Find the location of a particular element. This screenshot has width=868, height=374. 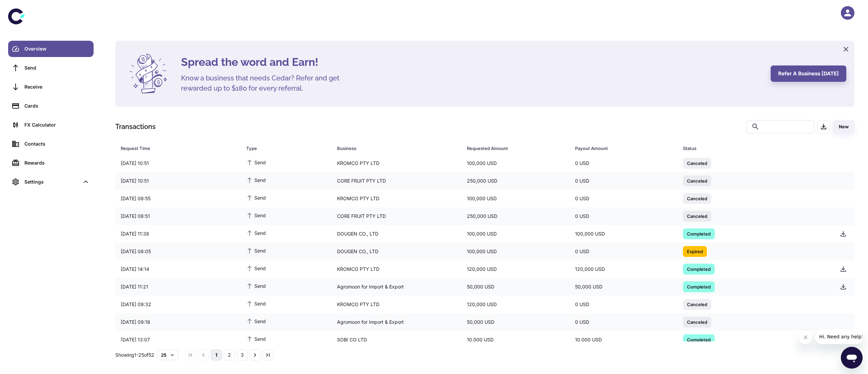

button: Go to last page is located at coordinates (268, 355).